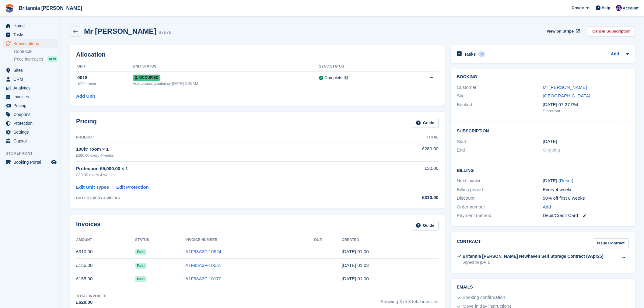  What do you see at coordinates (356, 278) in the screenshot?
I see `time: 2025-05-30 00:00:35 UTC` at bounding box center [356, 278].